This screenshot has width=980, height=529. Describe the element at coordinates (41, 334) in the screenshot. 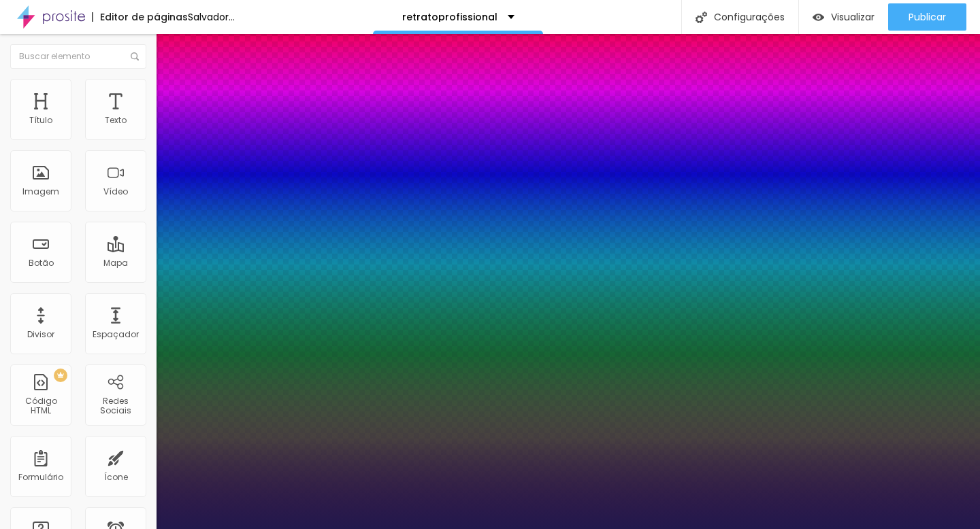

I see `font: Divisor` at that location.